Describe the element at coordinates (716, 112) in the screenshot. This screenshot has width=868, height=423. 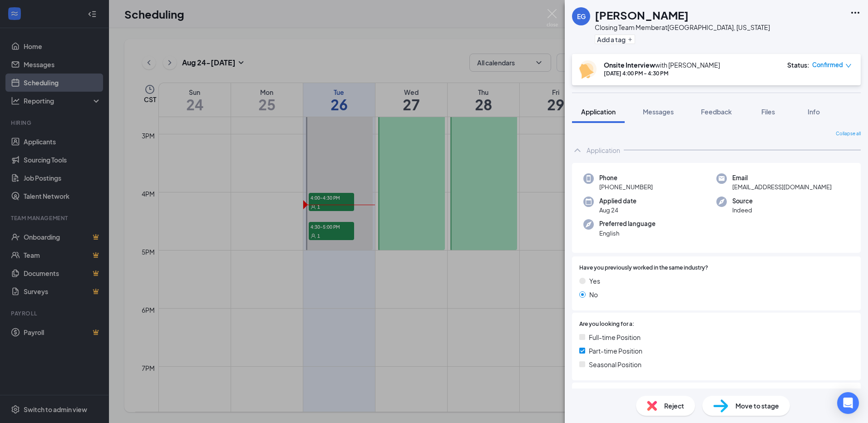
I see `span: Feedback` at that location.